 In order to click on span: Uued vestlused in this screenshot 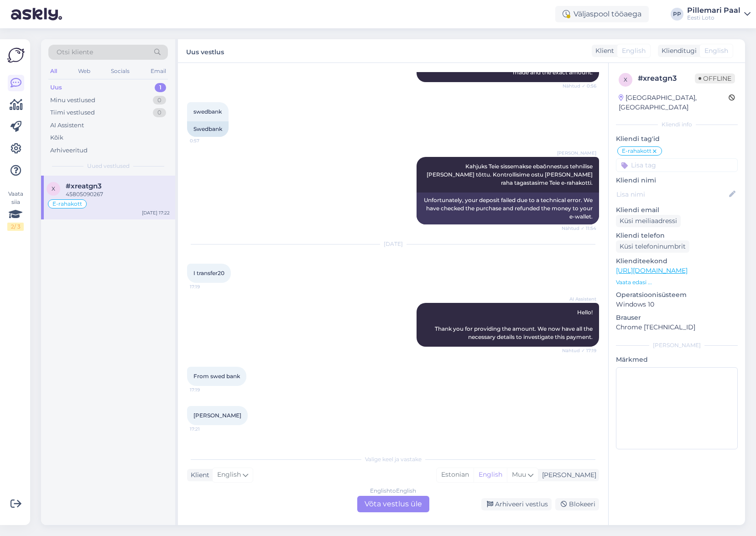, I will do `click(108, 166)`.